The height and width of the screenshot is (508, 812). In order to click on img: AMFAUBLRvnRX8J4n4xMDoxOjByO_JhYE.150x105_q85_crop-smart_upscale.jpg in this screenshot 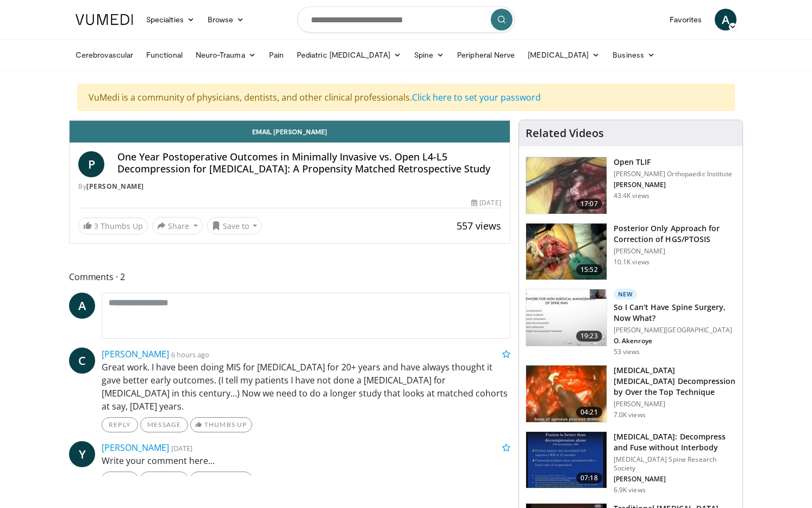, I will do `click(566, 251)`.